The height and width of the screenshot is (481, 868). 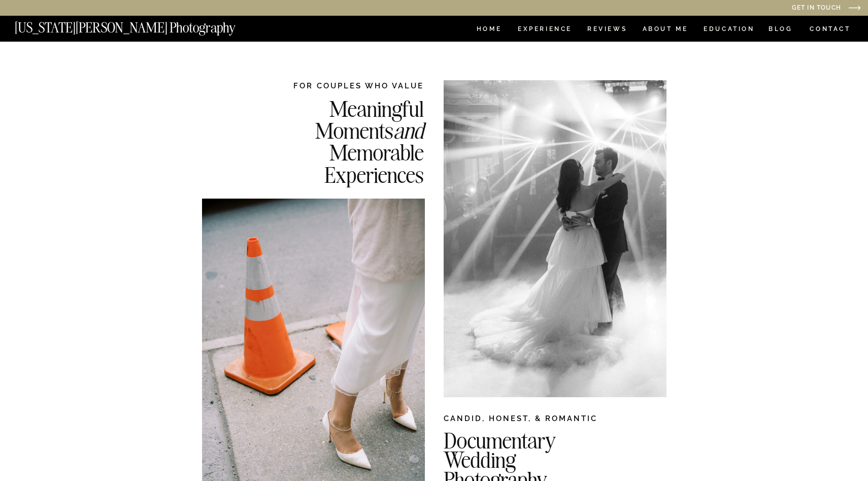 I want to click on a: BLOG, so click(x=781, y=30).